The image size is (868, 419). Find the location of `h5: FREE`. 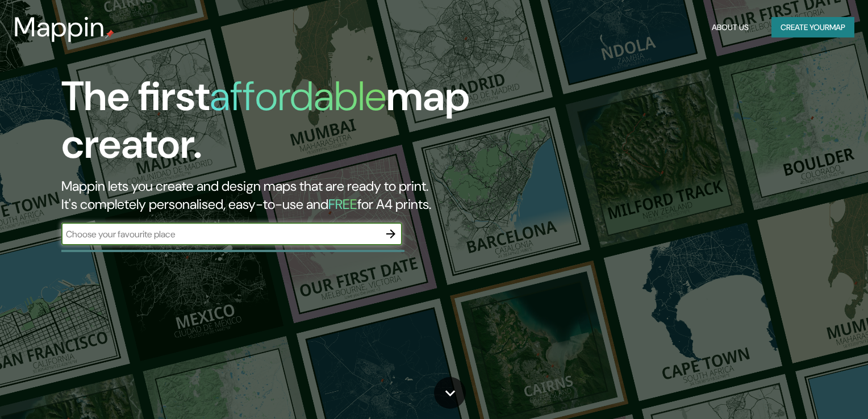

h5: FREE is located at coordinates (343, 204).